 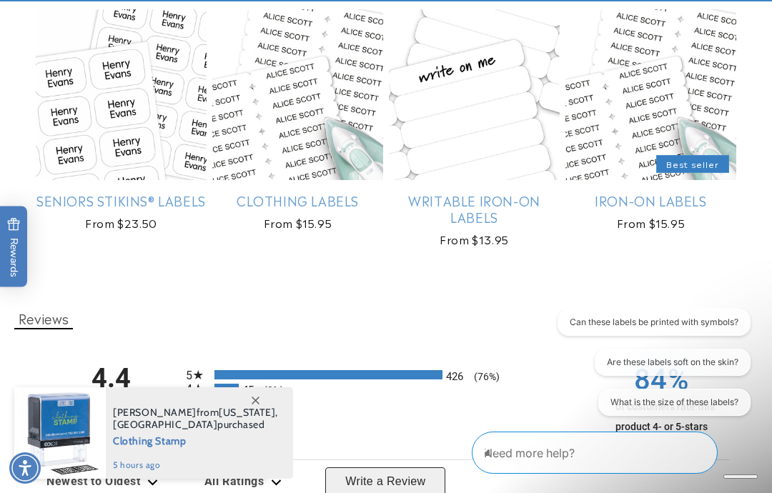 I want to click on span: (76%), so click(x=483, y=377).